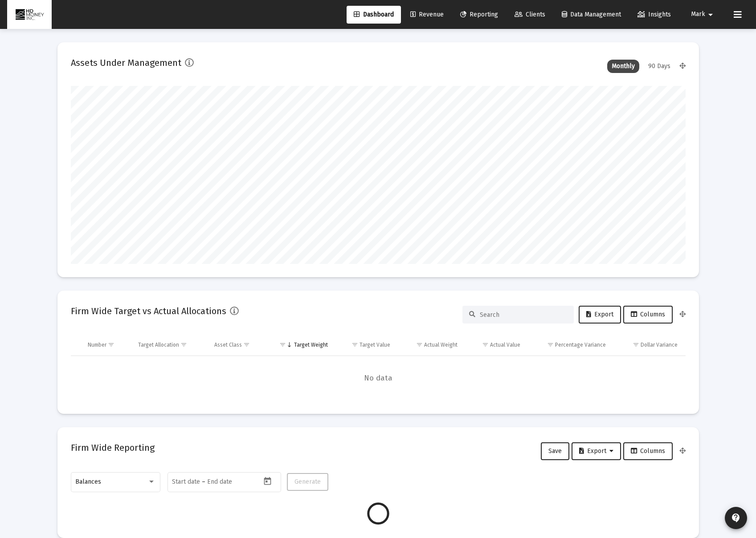 Image resolution: width=756 pixels, height=538 pixels. Describe the element at coordinates (441, 345) in the screenshot. I see `div: Actual Weight` at that location.